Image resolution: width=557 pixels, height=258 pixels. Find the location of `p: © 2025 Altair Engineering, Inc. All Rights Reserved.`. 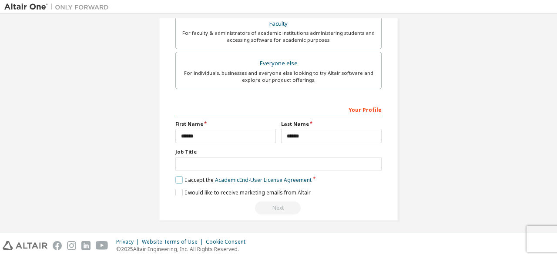

p: © 2025 Altair Engineering, Inc. All Rights Reserved. is located at coordinates (183, 249).